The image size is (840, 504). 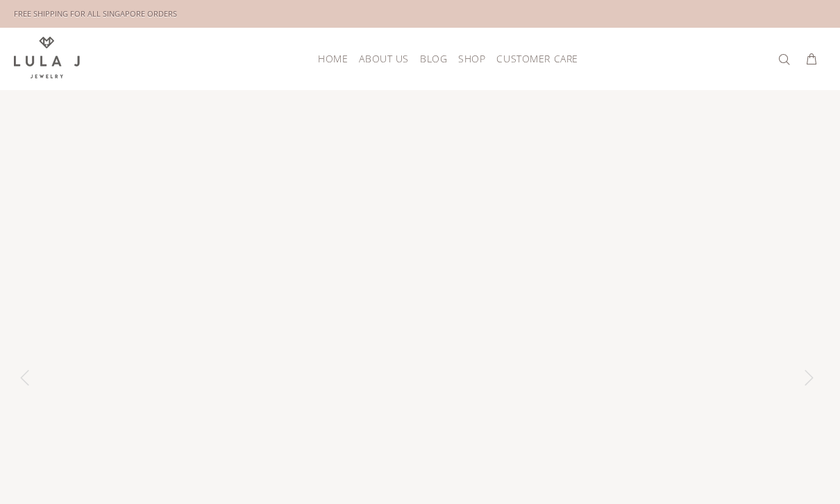 I want to click on span: About Us, so click(x=383, y=59).